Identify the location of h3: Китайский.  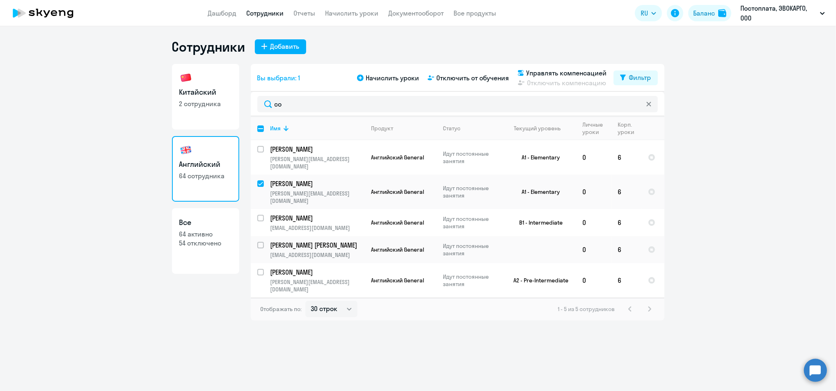
(206, 92).